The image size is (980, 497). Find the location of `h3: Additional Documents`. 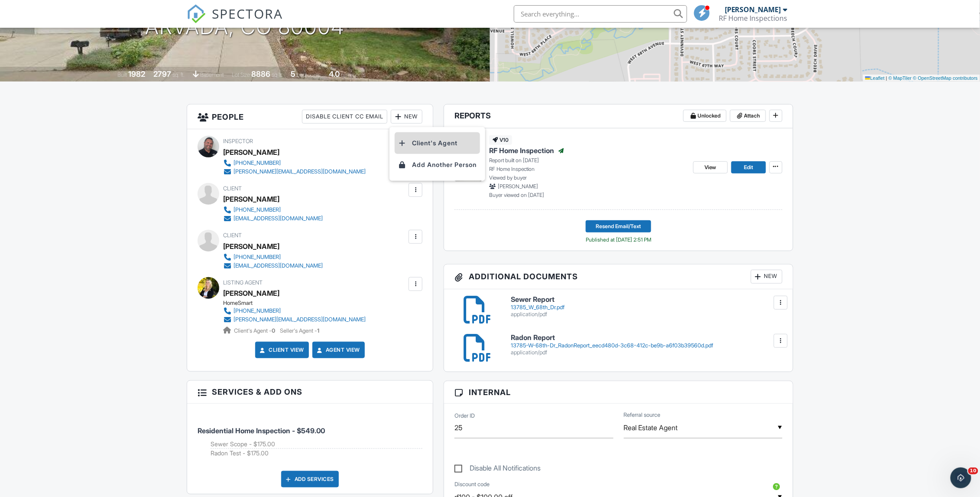

h3: Additional Documents is located at coordinates (618, 276).